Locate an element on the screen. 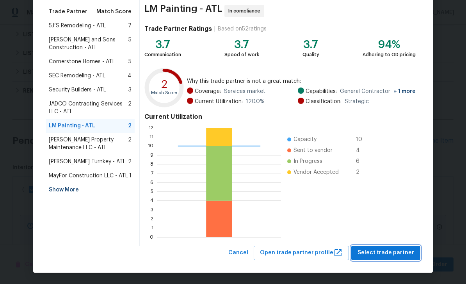  span: Security Builders - ATL is located at coordinates (77, 90).